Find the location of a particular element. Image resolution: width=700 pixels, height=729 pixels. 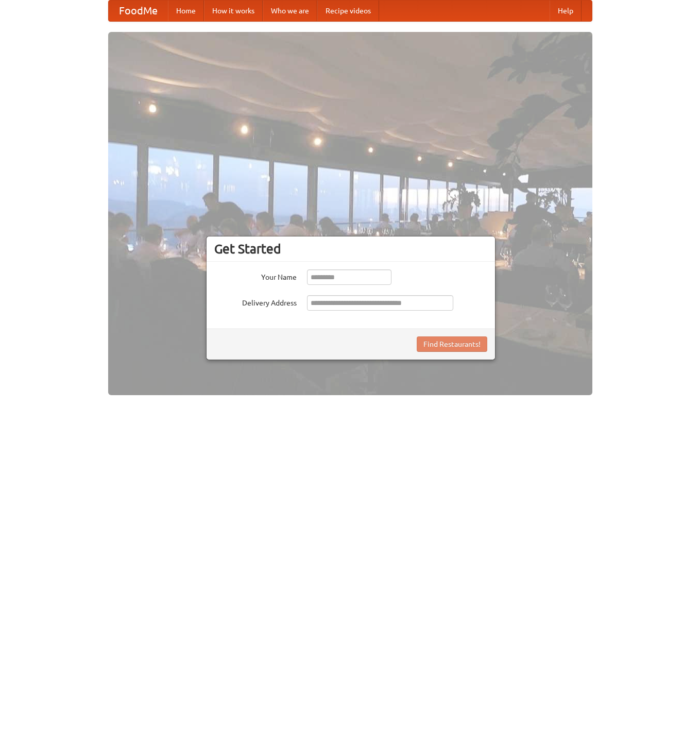

a: FoodMe is located at coordinates (138, 11).